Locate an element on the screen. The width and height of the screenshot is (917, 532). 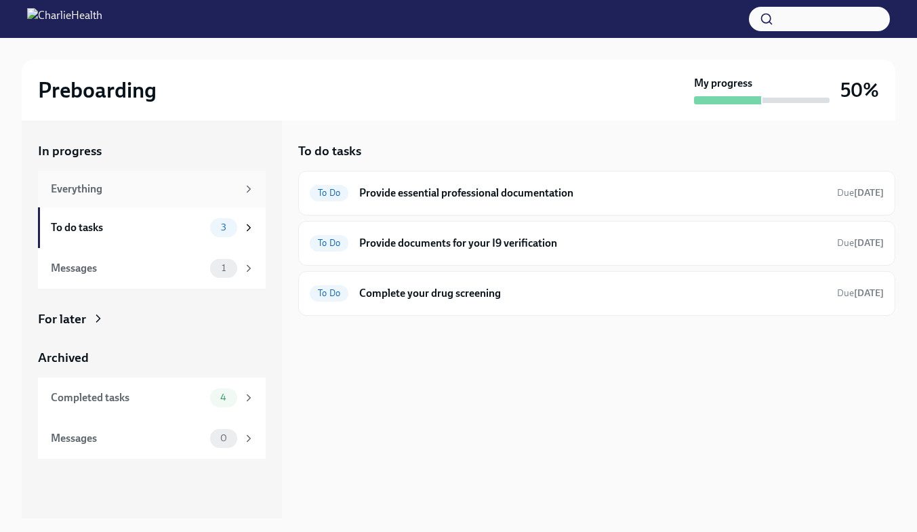
h6: Provide documents for your I9 verification is located at coordinates (592, 243).